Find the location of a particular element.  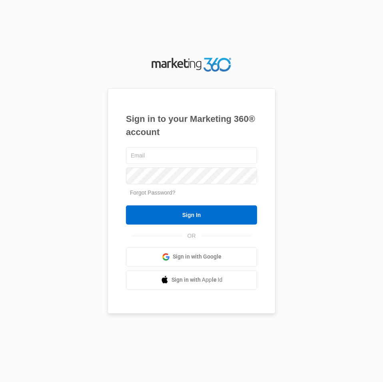

a: Sign in with Apple Id is located at coordinates (191, 280).